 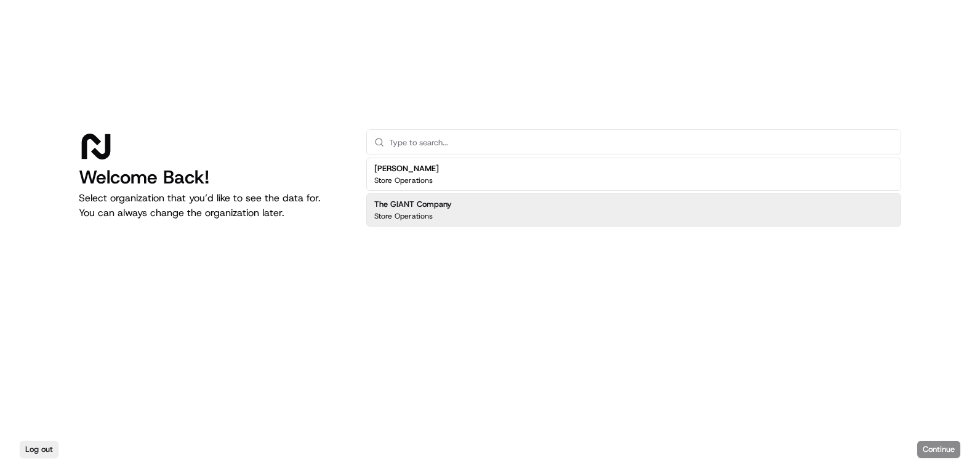 What do you see at coordinates (212, 206) in the screenshot?
I see `p: Select organization that you’d like to see the data for. You can always change the organization l...` at bounding box center [212, 206].